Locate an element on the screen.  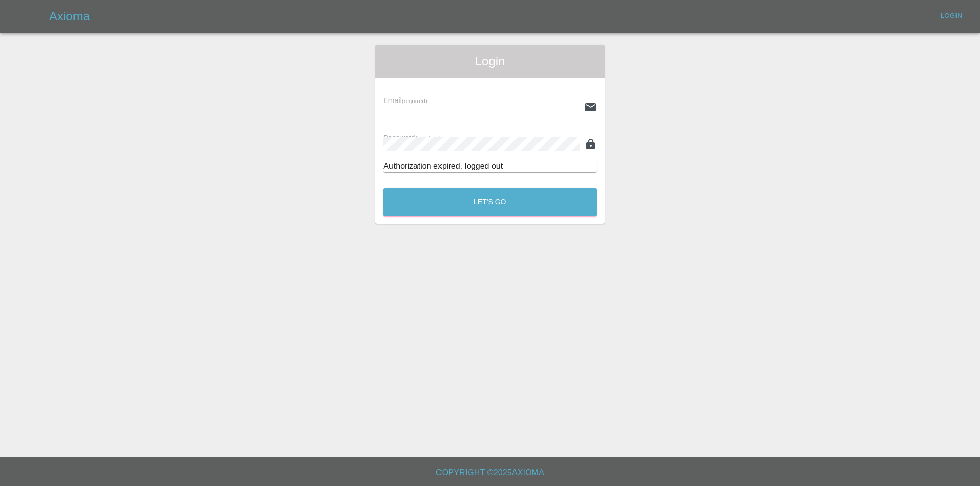
span: Login is located at coordinates (490, 61).